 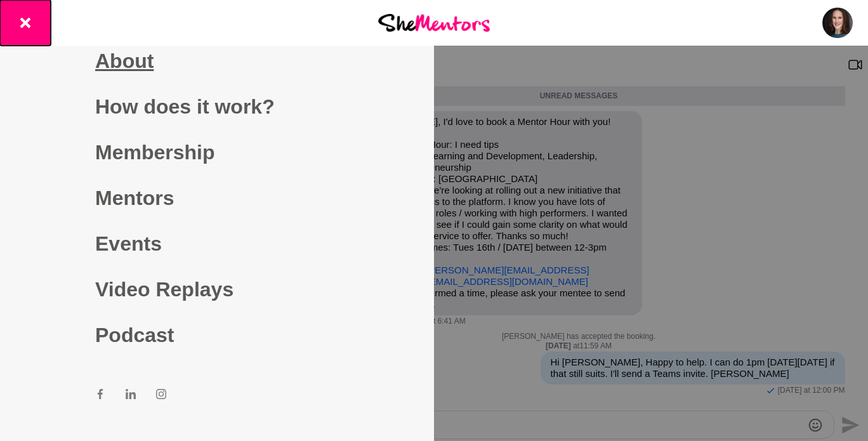 What do you see at coordinates (217, 198) in the screenshot?
I see `a: Mentors` at bounding box center [217, 198].